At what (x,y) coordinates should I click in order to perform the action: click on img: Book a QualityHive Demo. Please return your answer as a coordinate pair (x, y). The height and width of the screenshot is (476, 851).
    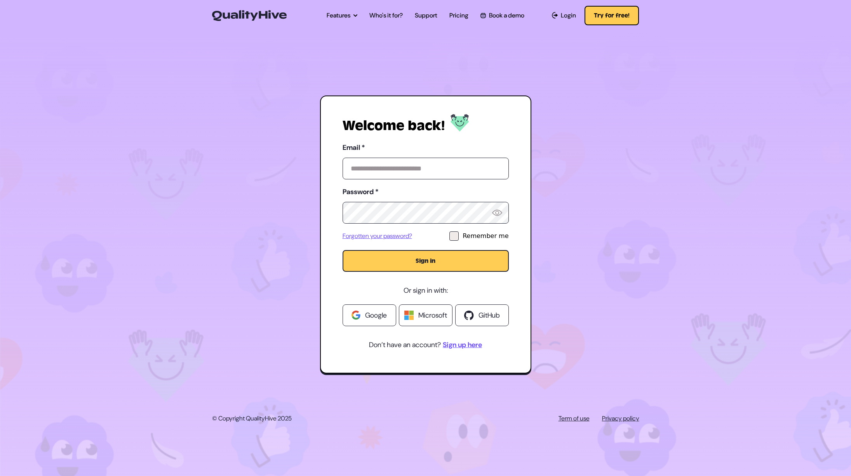
    Looking at the image, I should click on (483, 15).